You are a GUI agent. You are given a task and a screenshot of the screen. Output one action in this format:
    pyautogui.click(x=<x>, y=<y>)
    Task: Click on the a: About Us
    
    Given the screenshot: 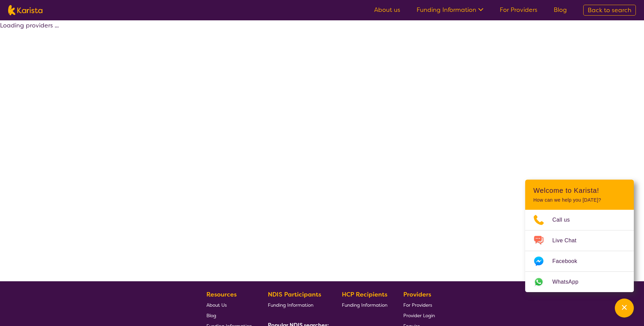 What is the action you would take?
    pyautogui.click(x=229, y=305)
    